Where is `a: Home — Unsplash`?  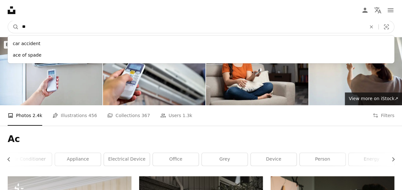 a: Home — Unsplash is located at coordinates (12, 10).